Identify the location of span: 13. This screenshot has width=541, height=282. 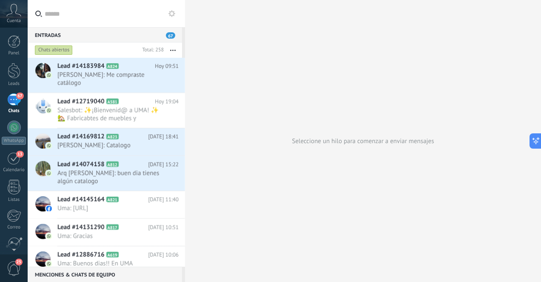
(20, 154).